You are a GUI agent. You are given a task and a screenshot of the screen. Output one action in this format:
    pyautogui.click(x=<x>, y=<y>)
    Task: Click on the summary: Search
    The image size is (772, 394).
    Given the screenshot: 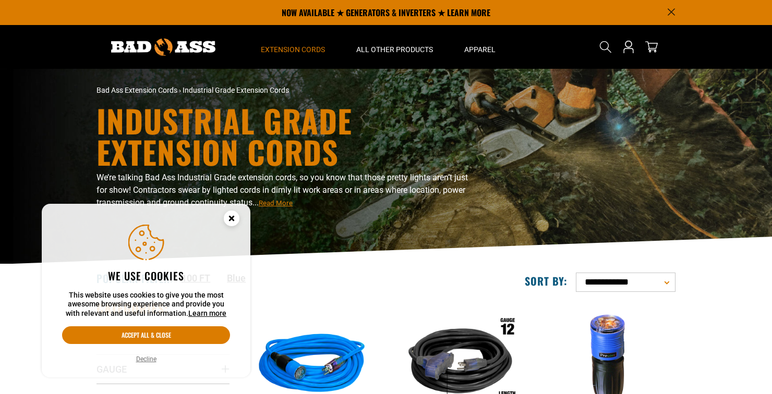 What is the action you would take?
    pyautogui.click(x=606, y=47)
    